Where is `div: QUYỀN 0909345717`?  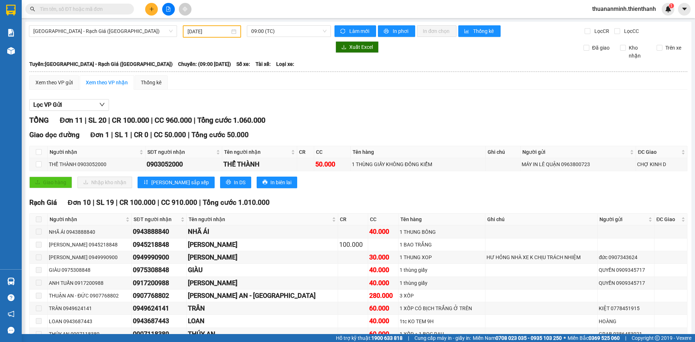 div: QUYỀN 0909345717 is located at coordinates (626, 283).